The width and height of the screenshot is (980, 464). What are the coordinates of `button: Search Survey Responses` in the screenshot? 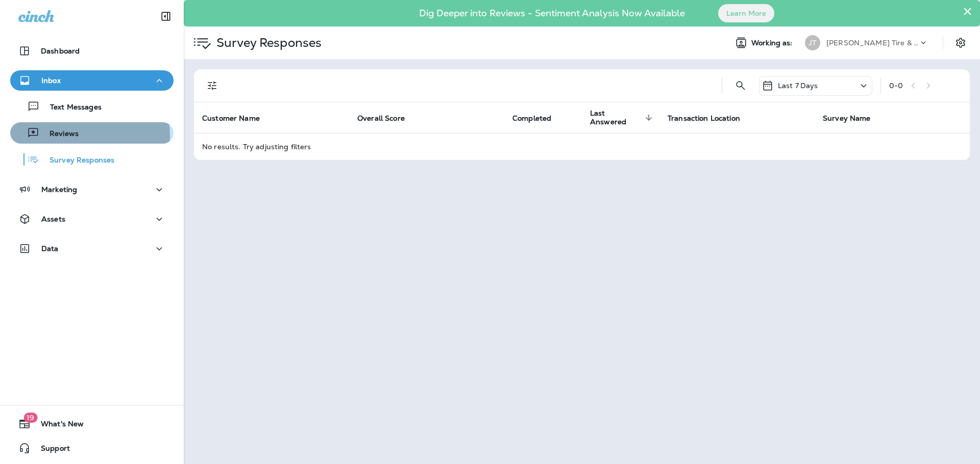 It's located at (740, 85).